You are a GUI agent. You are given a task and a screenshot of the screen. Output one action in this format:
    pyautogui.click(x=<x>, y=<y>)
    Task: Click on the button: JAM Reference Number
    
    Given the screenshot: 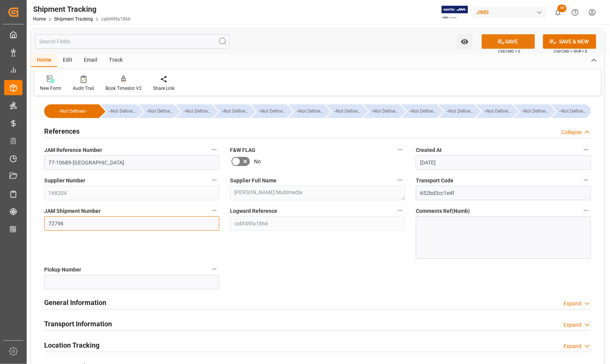 What is the action you would take?
    pyautogui.click(x=215, y=149)
    